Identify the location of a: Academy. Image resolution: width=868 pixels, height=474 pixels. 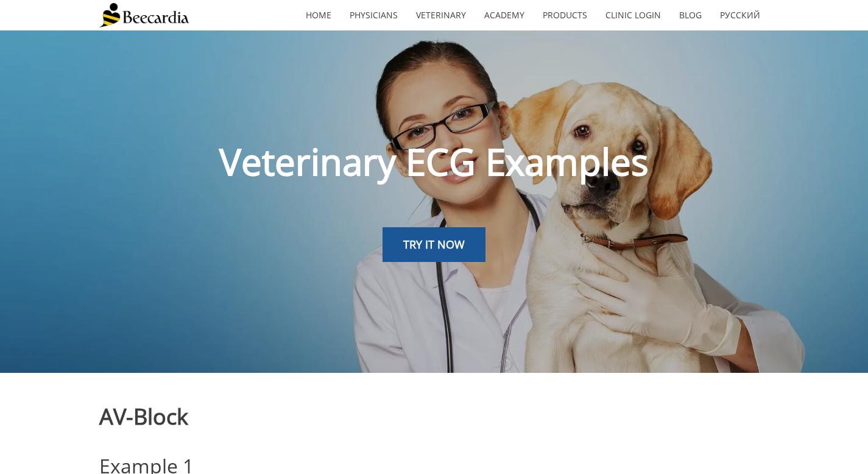
(504, 15).